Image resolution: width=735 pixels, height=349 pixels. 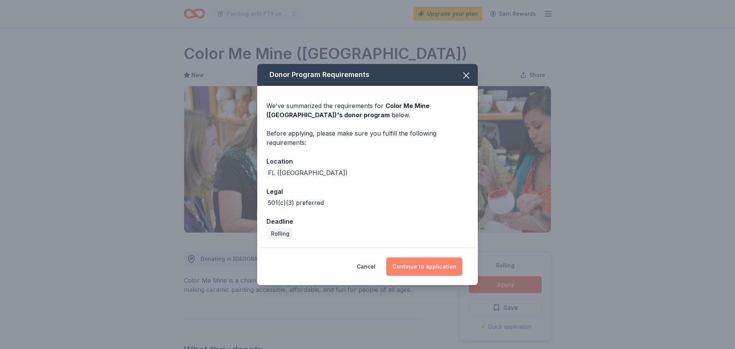 I want to click on div: Donor Program Requirements, so click(x=368, y=75).